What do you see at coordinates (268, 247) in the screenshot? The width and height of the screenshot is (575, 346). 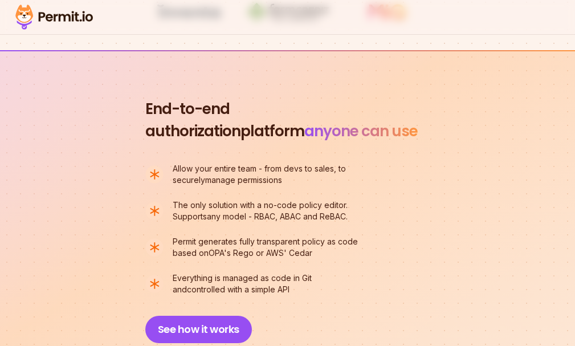 I see `p: OPA's Rego or AWS' Cedar` at bounding box center [268, 247].